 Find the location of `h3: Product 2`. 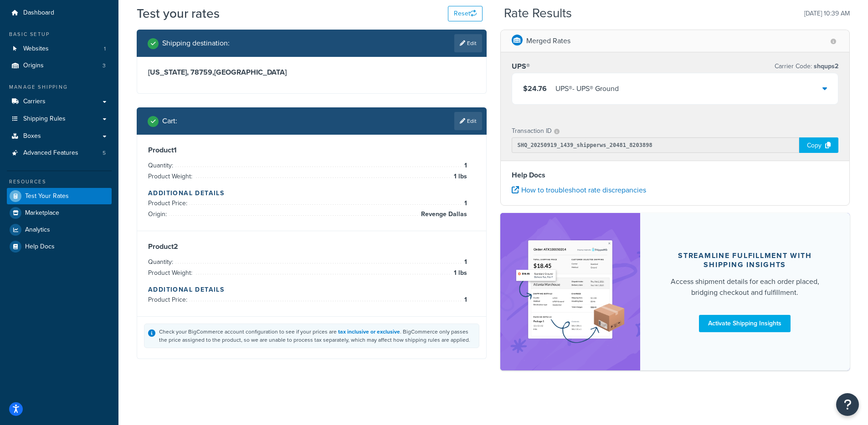

h3: Product 2 is located at coordinates (311, 247).